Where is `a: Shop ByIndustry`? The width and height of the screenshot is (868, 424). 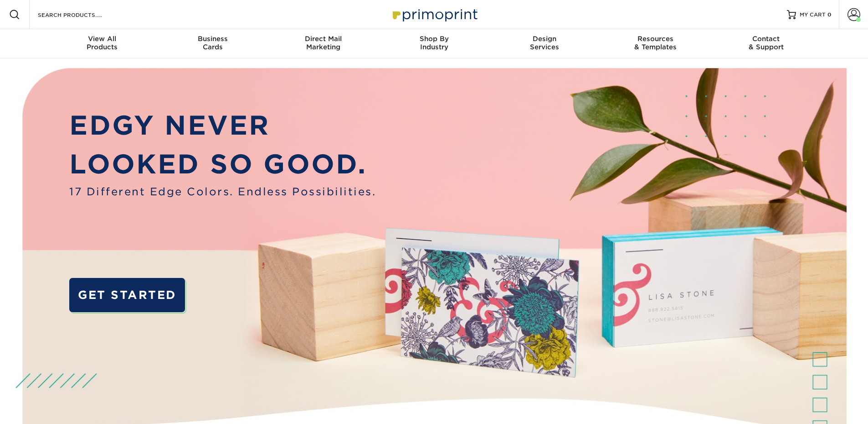
a: Shop ByIndustry is located at coordinates (434, 44).